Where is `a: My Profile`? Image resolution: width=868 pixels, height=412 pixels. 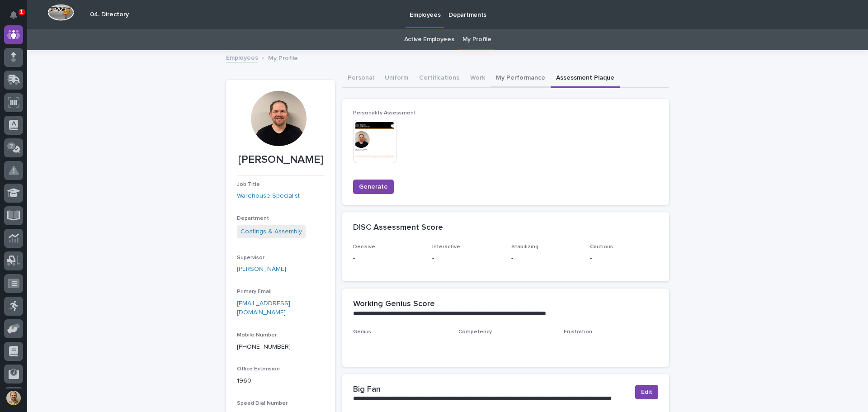 a: My Profile is located at coordinates (477, 39).